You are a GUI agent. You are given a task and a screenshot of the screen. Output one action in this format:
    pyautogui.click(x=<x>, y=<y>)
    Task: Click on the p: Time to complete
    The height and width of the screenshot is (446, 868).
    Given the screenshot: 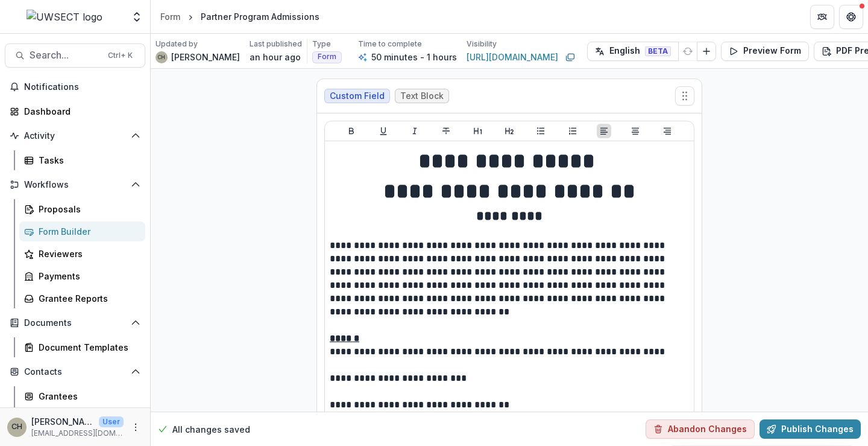 What is the action you would take?
    pyautogui.click(x=390, y=44)
    